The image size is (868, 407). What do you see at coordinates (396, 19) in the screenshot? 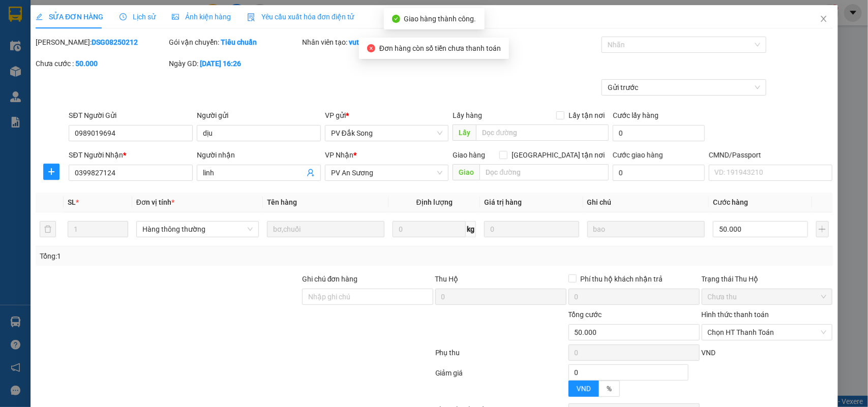
I see `span: check-circle` at bounding box center [396, 19].